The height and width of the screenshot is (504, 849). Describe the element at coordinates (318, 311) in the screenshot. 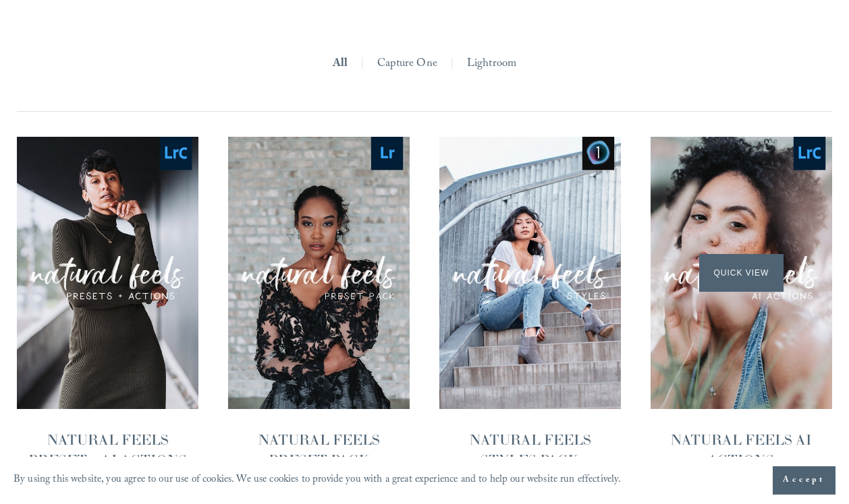

I see `a: NATURAL FEELS PRESET PACK` at that location.